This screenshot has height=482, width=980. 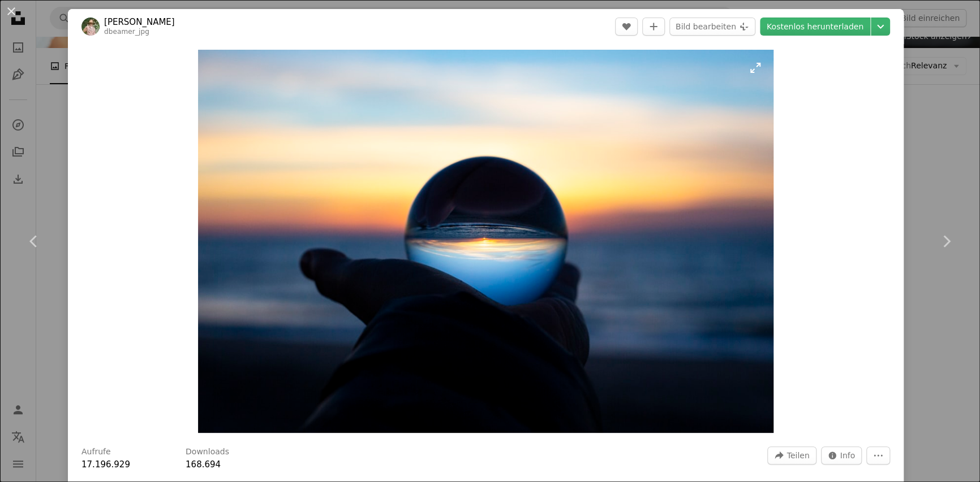 I want to click on button: Dieses Bild teilen, so click(x=791, y=455).